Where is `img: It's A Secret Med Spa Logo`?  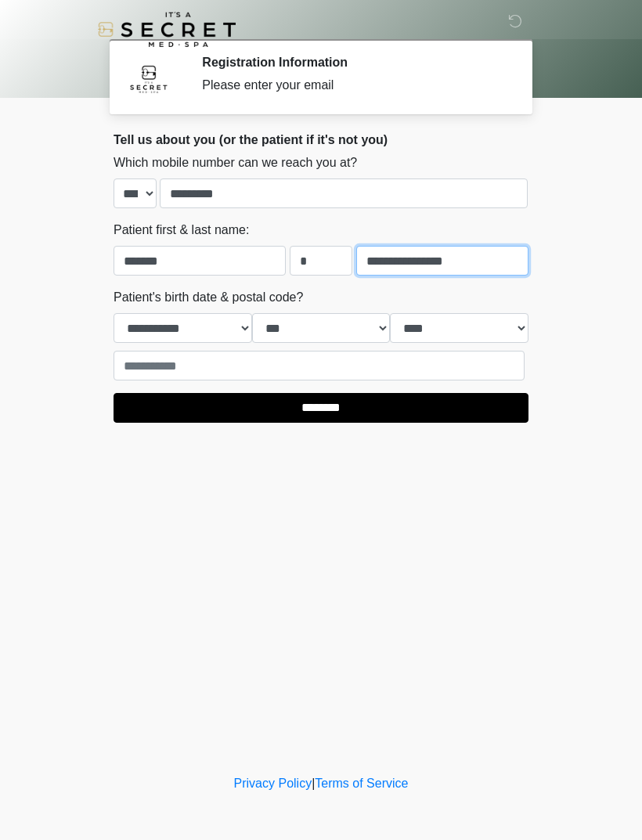
img: It's A Secret Med Spa Logo is located at coordinates (166, 29).